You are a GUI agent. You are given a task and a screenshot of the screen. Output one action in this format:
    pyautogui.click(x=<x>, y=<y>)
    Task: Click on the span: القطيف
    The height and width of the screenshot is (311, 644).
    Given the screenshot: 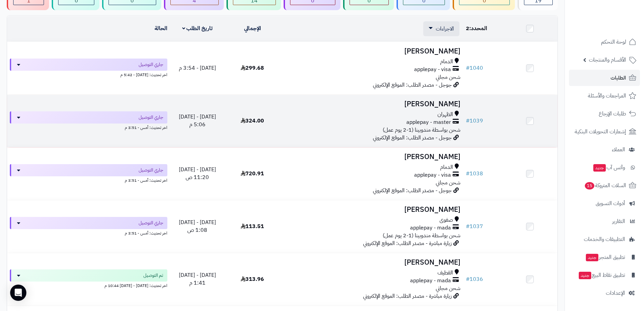 What is the action you would take?
    pyautogui.click(x=445, y=273)
    